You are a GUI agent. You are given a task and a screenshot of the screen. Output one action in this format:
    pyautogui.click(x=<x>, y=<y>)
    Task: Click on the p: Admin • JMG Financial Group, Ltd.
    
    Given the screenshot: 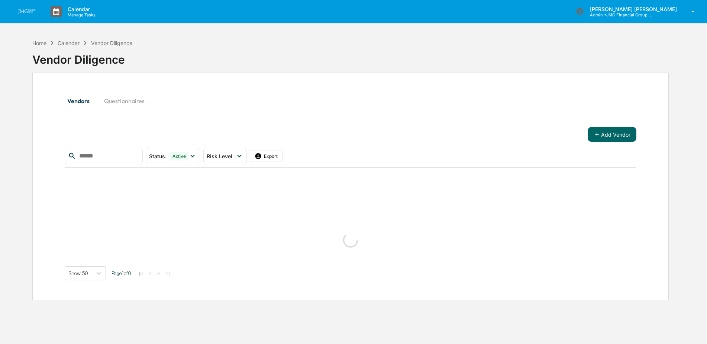 What is the action you would take?
    pyautogui.click(x=619, y=15)
    